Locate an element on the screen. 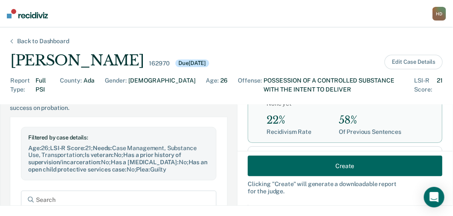  span: Has an open child protective services case : is located at coordinates (118, 166).